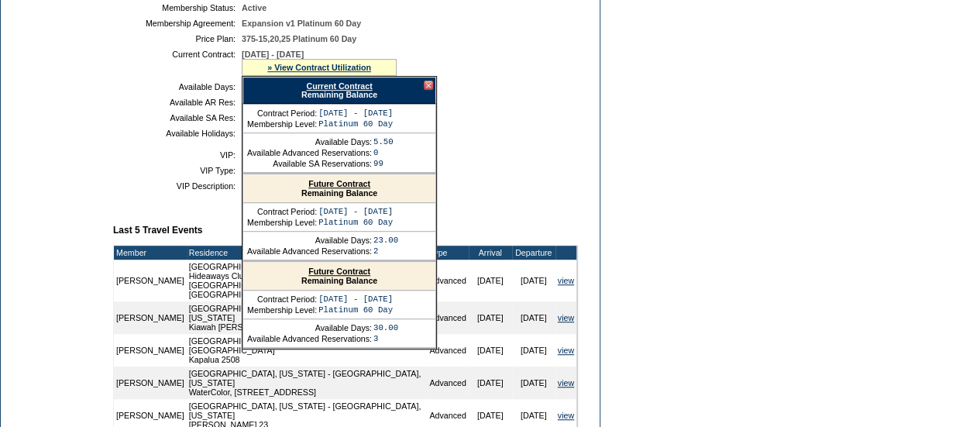 This screenshot has width=980, height=427. What do you see at coordinates (178, 186) in the screenshot?
I see `td: VIP Description:` at bounding box center [178, 186].